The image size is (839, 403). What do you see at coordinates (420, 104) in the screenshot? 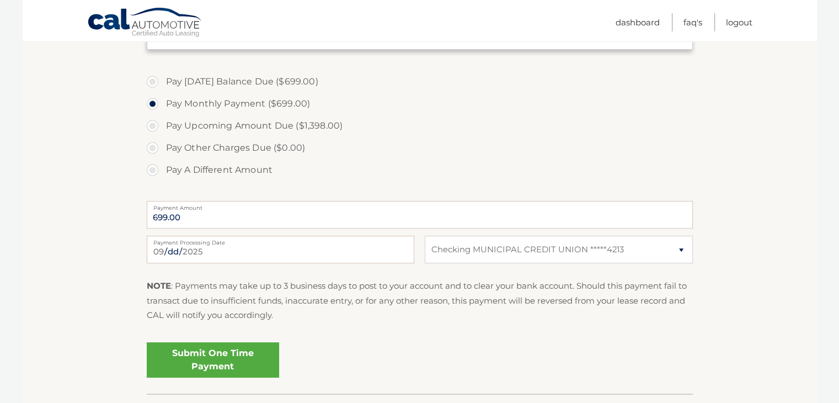
I see `label: Pay Monthly Payment ($699.00)` at bounding box center [420, 104].